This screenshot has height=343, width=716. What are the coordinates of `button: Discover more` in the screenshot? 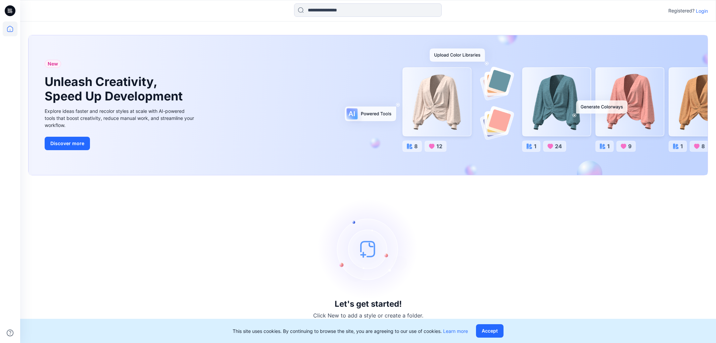 It's located at (67, 143).